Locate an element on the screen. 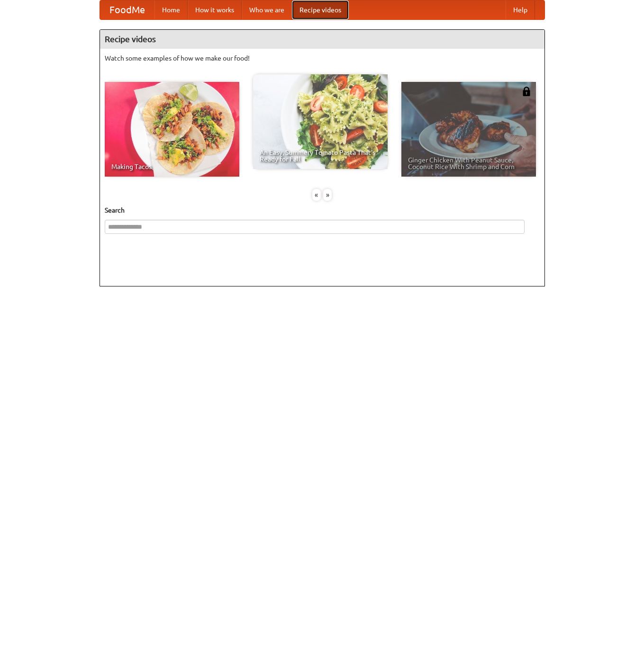  h5: Search is located at coordinates (322, 210).